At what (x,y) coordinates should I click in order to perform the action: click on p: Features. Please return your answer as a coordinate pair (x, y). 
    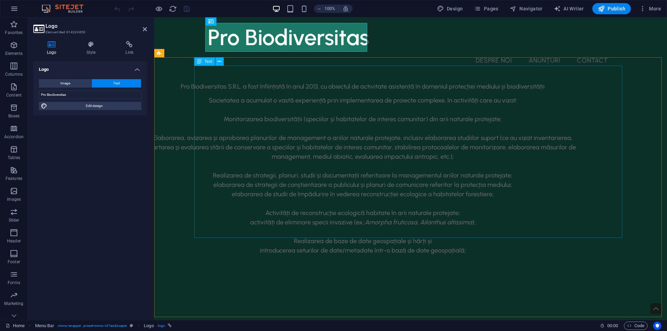
    Looking at the image, I should click on (14, 179).